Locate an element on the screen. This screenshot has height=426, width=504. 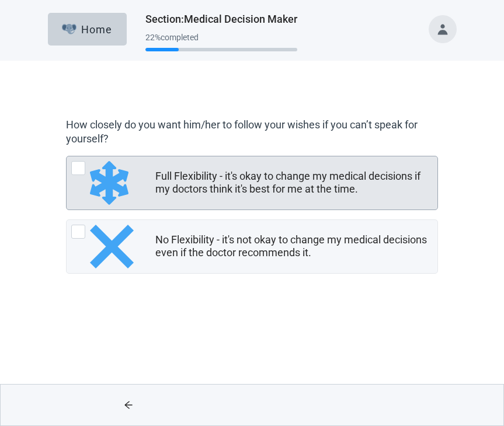
div: No Flexibility - it's not okay to change my medical decisions even if the doctor recommends it., ... is located at coordinates (252, 246).